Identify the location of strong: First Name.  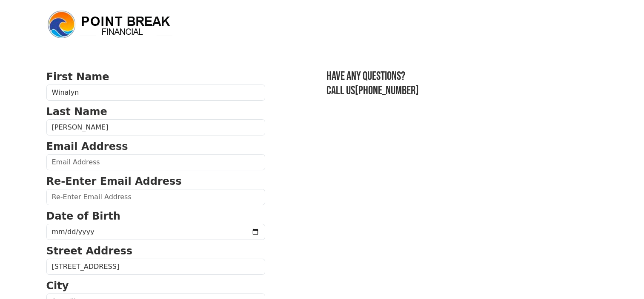
(78, 77).